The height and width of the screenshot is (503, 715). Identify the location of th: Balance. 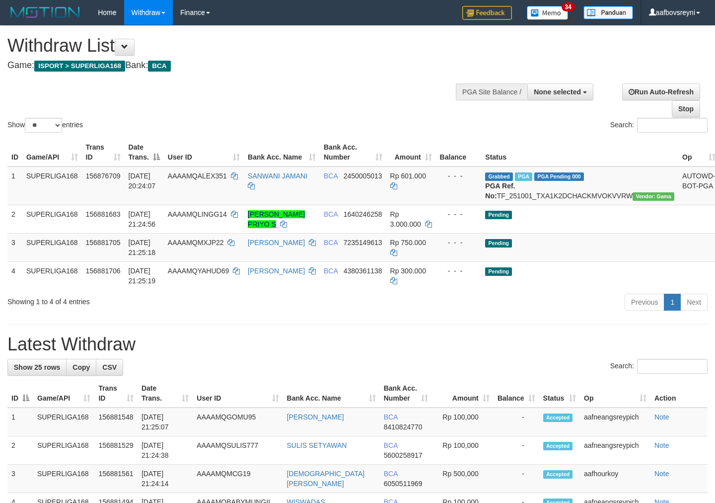
(459, 152).